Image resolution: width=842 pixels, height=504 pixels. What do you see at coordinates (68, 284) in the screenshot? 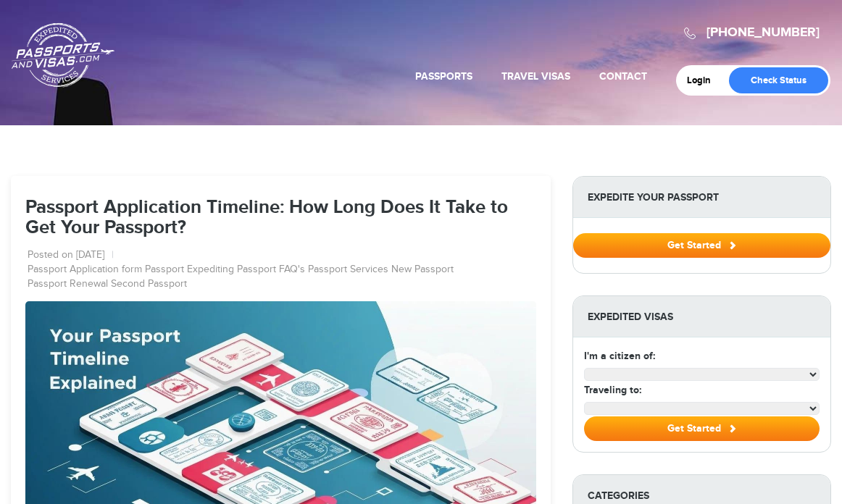
I see `a: Passport Renewal` at bounding box center [68, 284].